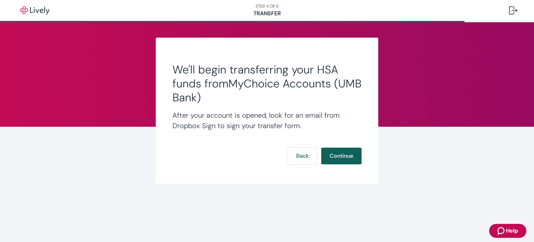 This screenshot has width=534, height=242. I want to click on button: Log out, so click(513, 10).